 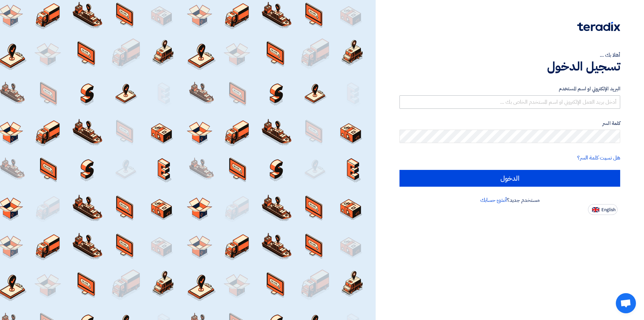 What do you see at coordinates (510, 123) in the screenshot?
I see `label: كلمة السر` at bounding box center [510, 123].